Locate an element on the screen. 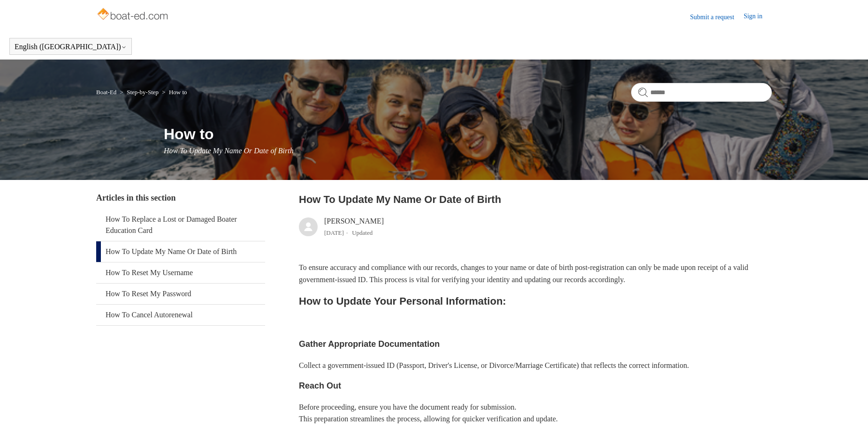 This screenshot has height=434, width=868. span: Articles in this section is located at coordinates (136, 198).